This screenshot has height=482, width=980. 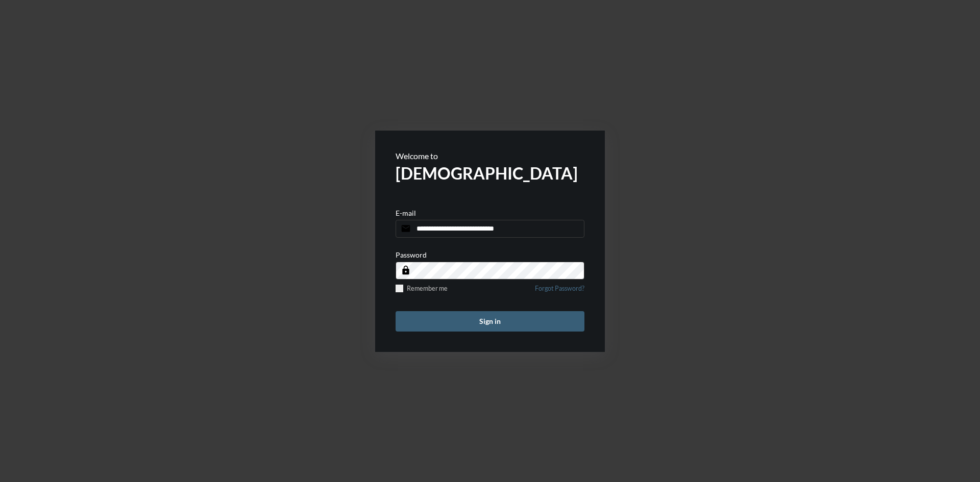 What do you see at coordinates (490, 322) in the screenshot?
I see `button: Sign in` at bounding box center [490, 322].